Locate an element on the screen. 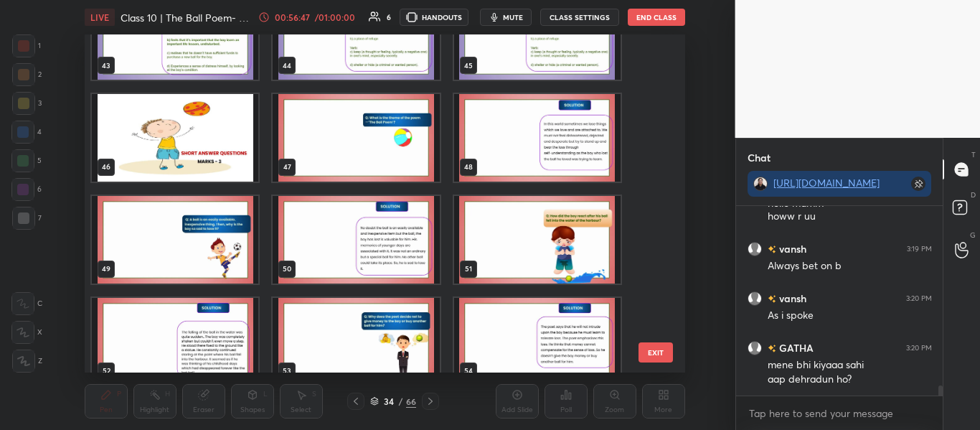 The width and height of the screenshot is (980, 430). button: HANDOUTS is located at coordinates (434, 17).